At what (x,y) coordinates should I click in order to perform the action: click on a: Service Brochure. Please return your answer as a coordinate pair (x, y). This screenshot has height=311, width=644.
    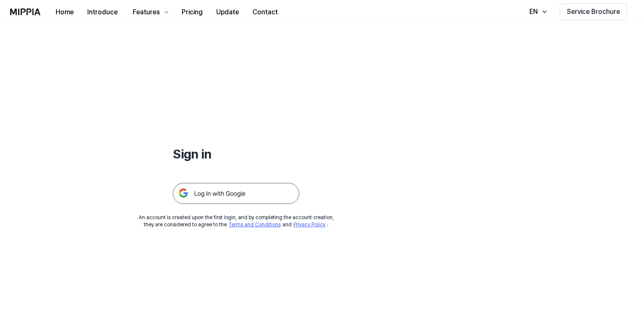
    Looking at the image, I should click on (594, 12).